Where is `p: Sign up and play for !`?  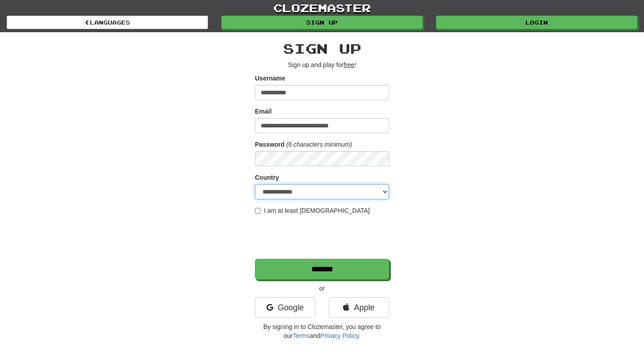
p: Sign up and play for ! is located at coordinates (322, 65).